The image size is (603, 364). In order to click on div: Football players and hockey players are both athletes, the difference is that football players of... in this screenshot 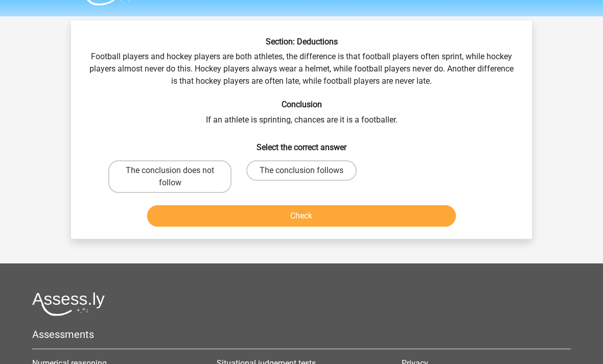, I will do `click(301, 134)`.